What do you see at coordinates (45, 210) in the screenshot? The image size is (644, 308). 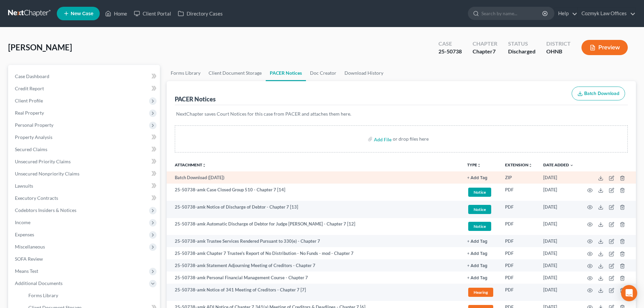 I see `span: Codebtors Insiders & Notices` at bounding box center [45, 210].